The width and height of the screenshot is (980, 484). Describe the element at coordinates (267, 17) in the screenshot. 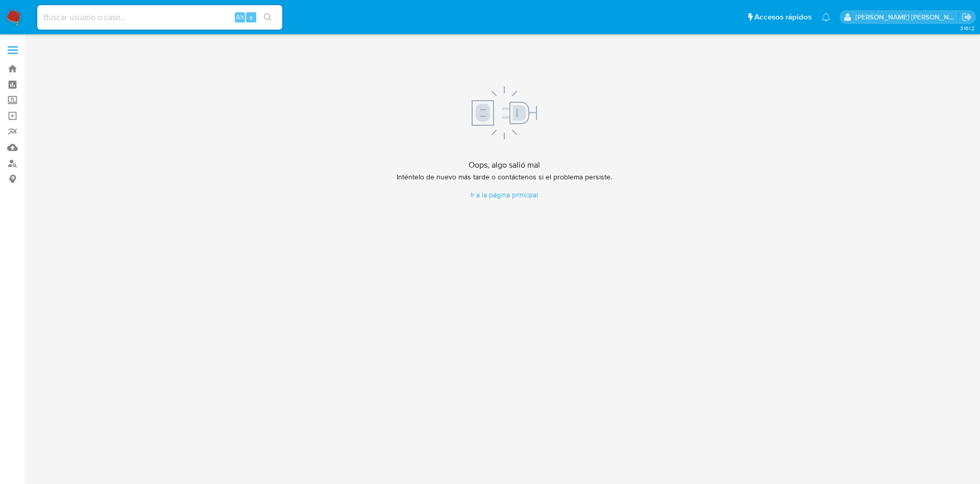

I see `button: search-icon` at that location.